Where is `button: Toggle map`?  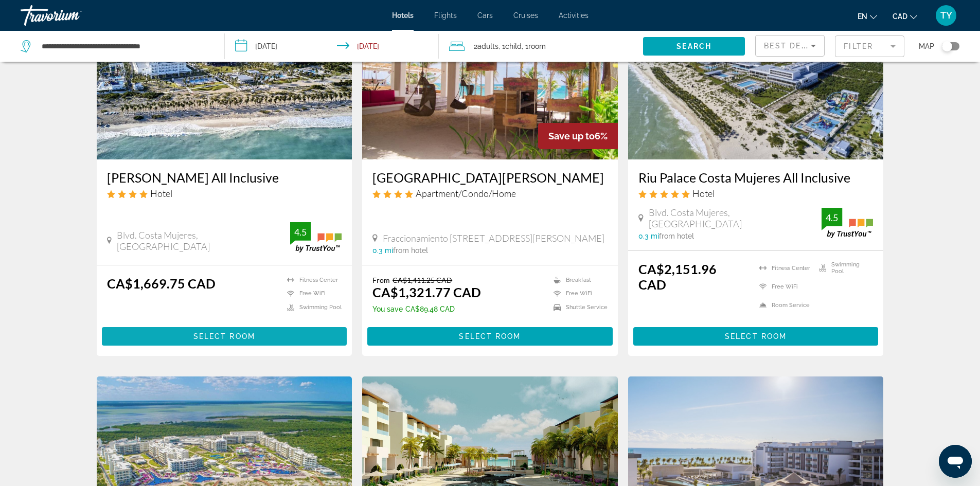
button: Toggle map is located at coordinates (947, 47).